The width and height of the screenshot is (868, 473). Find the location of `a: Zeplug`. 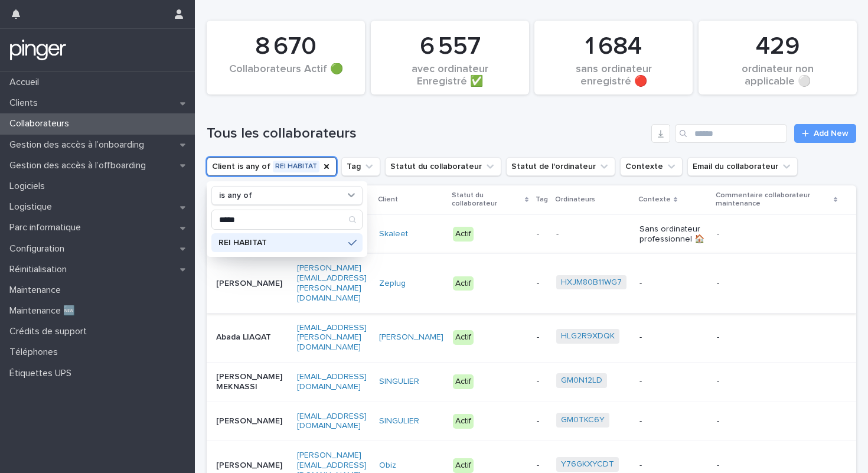

a: Zeplug is located at coordinates (392, 284).